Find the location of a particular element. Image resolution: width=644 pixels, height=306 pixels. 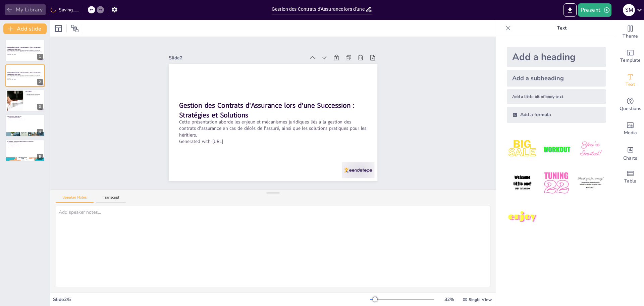

button: Add slide is located at coordinates (25, 29).